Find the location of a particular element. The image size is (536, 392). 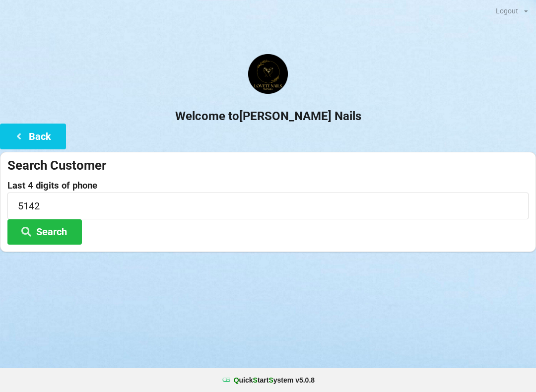

b: uick tart ystem v 5.0.8 is located at coordinates (274, 381).